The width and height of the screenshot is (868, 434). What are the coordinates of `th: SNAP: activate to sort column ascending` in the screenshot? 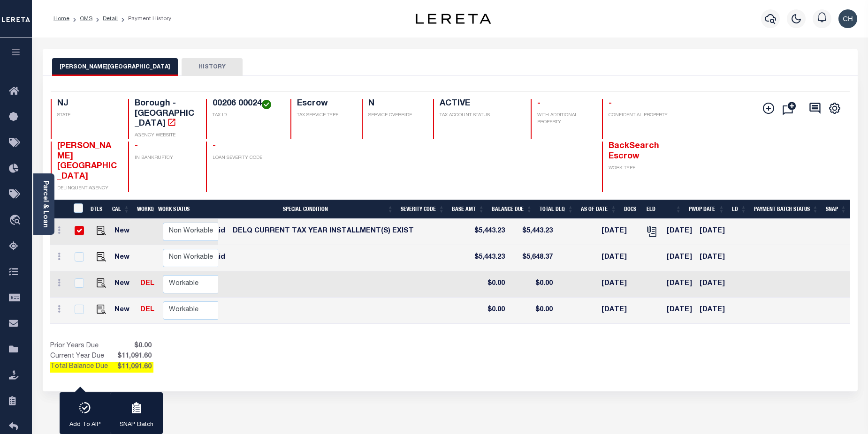 It's located at (836, 209).